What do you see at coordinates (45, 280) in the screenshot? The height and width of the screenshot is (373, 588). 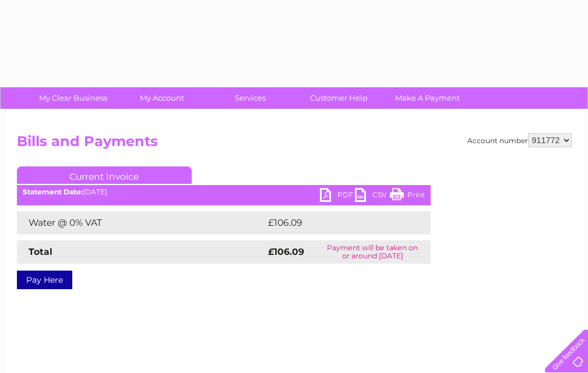 I see `a: Pay Here` at bounding box center [45, 280].